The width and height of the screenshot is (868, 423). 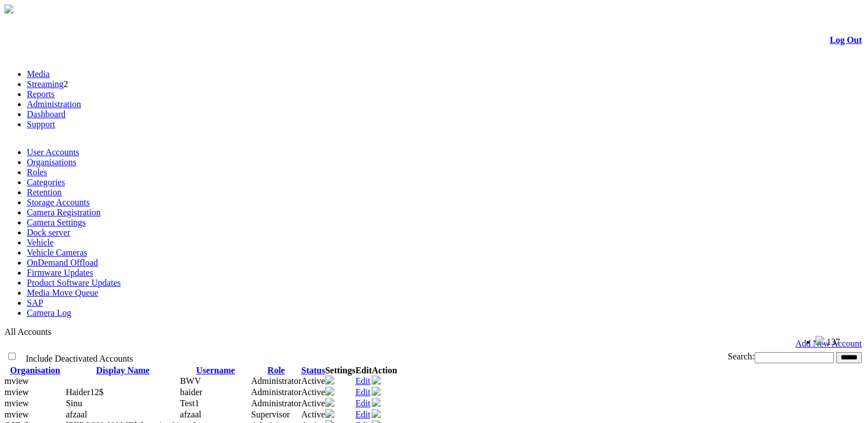 What do you see at coordinates (363, 371) in the screenshot?
I see `th: Edit` at bounding box center [363, 371].